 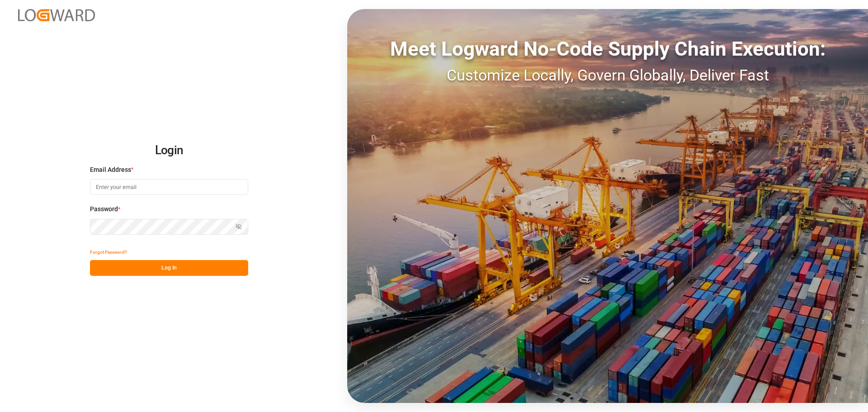 I want to click on input: Enter your email, so click(x=169, y=187).